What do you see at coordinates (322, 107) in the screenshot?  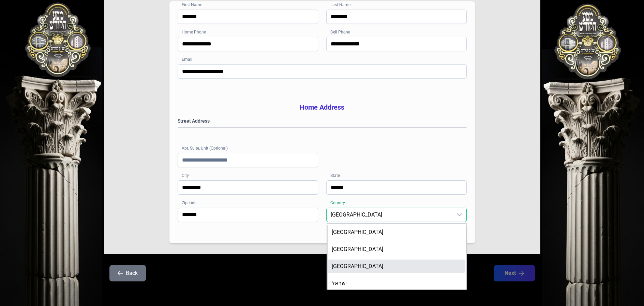 I see `h3: Home Address` at bounding box center [322, 107].